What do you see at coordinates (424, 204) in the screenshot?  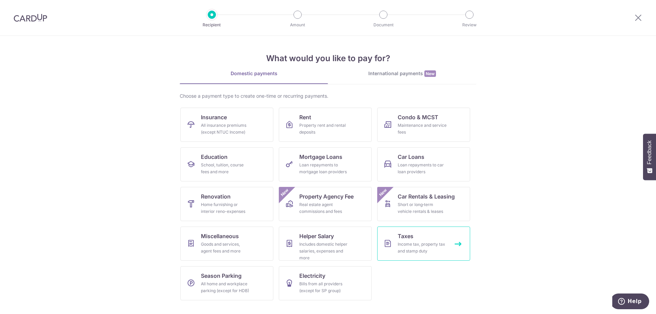 I see `a: Car Rentals & LeasingShort or long‑term vehicle rentals & leasesNew` at bounding box center [424, 204].